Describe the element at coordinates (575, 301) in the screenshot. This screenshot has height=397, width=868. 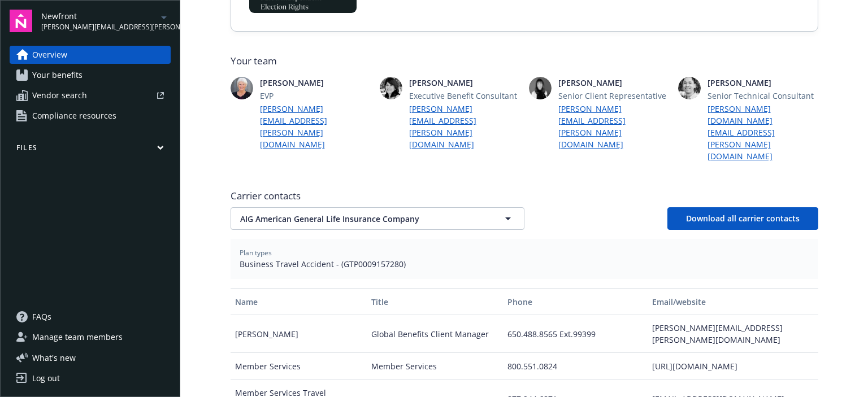
I see `div: Phone` at that location.